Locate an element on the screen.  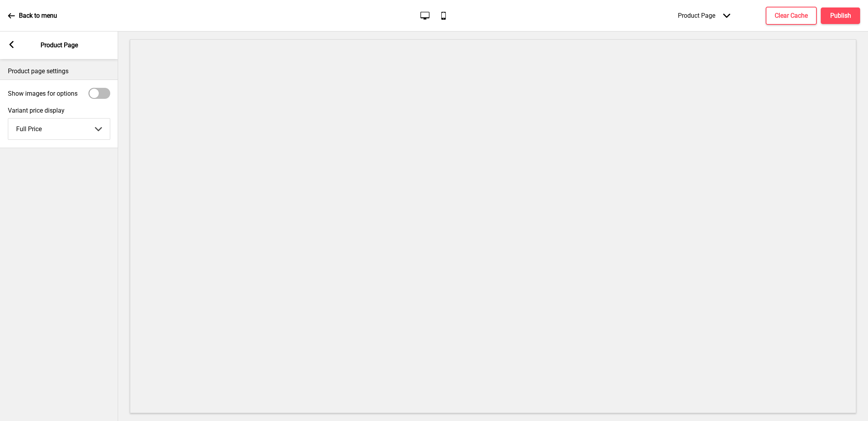
div: Product Page is located at coordinates (704, 15).